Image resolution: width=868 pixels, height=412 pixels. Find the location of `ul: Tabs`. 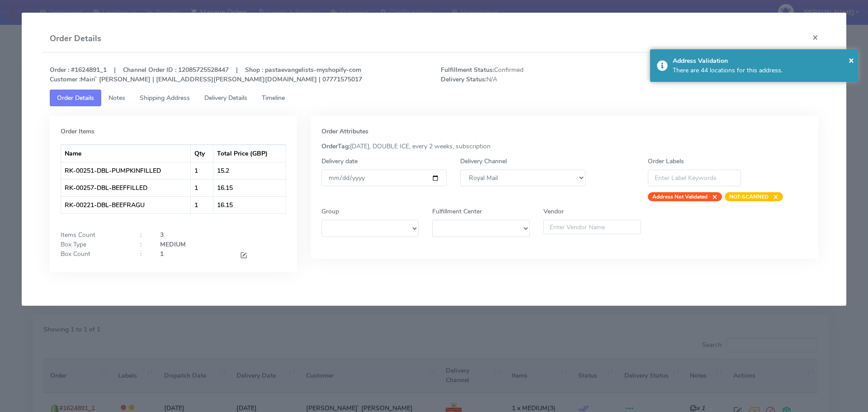

ul: Tabs is located at coordinates (434, 98).